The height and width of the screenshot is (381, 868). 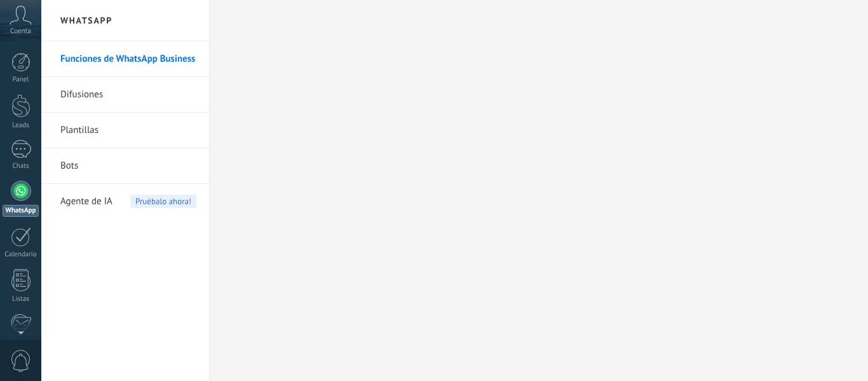 What do you see at coordinates (129, 166) in the screenshot?
I see `a: Bots` at bounding box center [129, 166].